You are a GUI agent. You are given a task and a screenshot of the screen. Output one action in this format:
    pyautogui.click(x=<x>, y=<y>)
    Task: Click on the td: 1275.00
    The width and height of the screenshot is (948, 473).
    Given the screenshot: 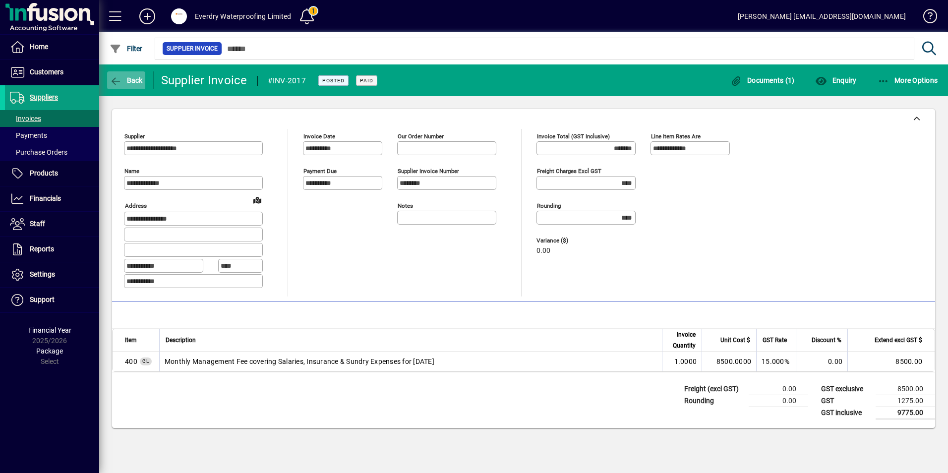 What is the action you would take?
    pyautogui.click(x=905, y=401)
    